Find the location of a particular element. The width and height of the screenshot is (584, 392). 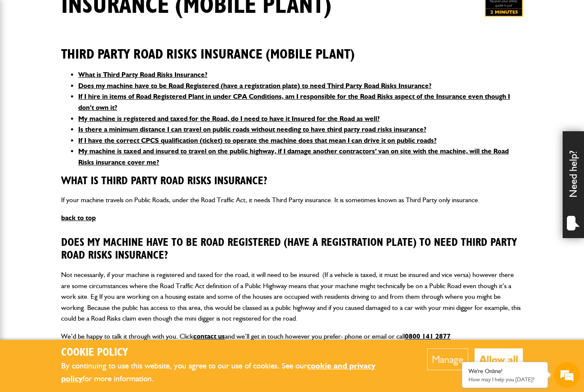

p: How may I help you today? is located at coordinates (505, 379).